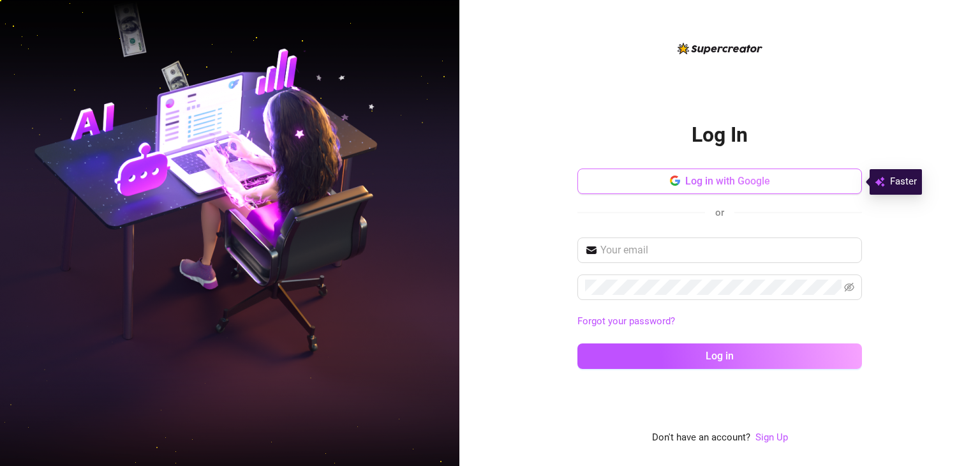  Describe the element at coordinates (720, 213) in the screenshot. I see `span: or` at that location.